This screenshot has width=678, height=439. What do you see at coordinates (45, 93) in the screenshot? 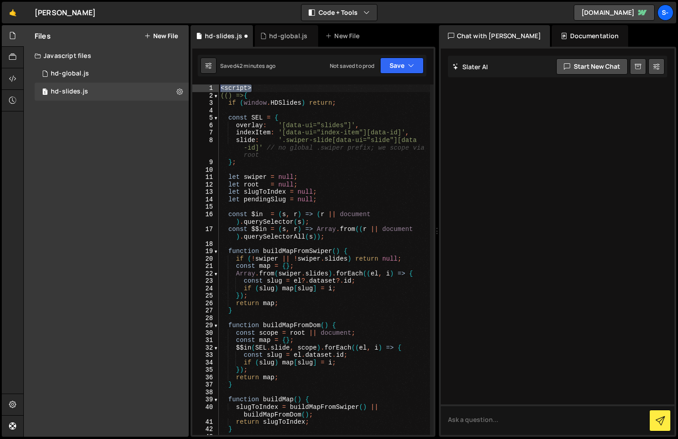
I see `span: 1` at bounding box center [45, 93].